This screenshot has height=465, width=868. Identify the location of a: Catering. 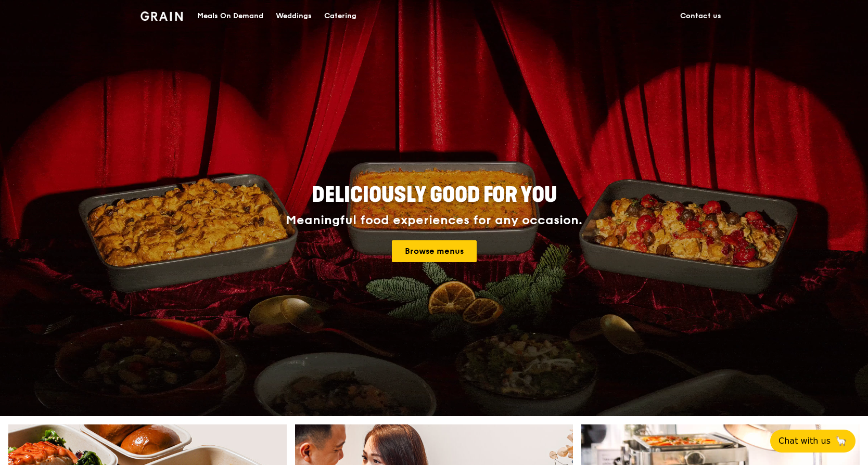
(341, 16).